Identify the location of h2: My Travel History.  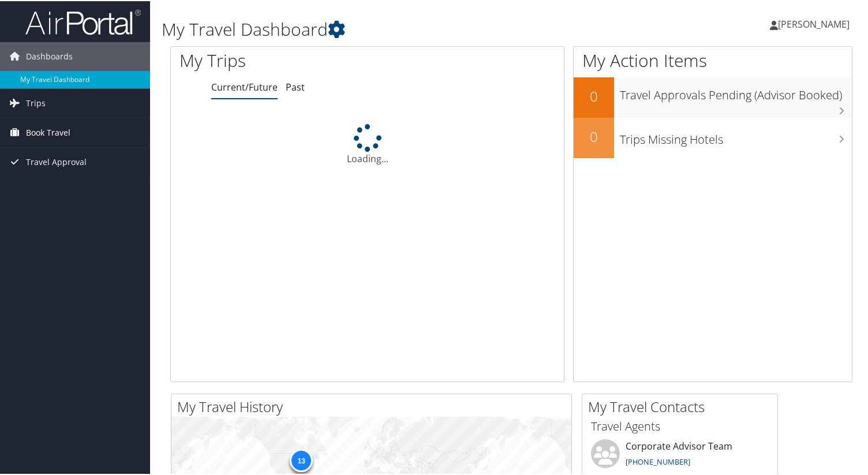
(374, 406).